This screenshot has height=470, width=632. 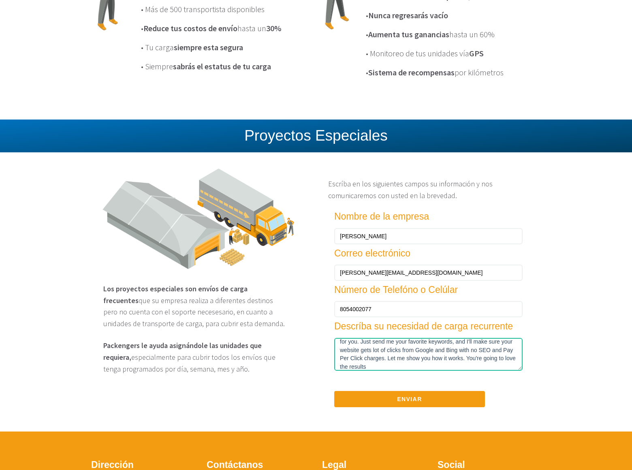 What do you see at coordinates (182, 351) in the screenshot?
I see `b: Packengers le ayuda asignándole las unidades que requiera,` at bounding box center [182, 351].